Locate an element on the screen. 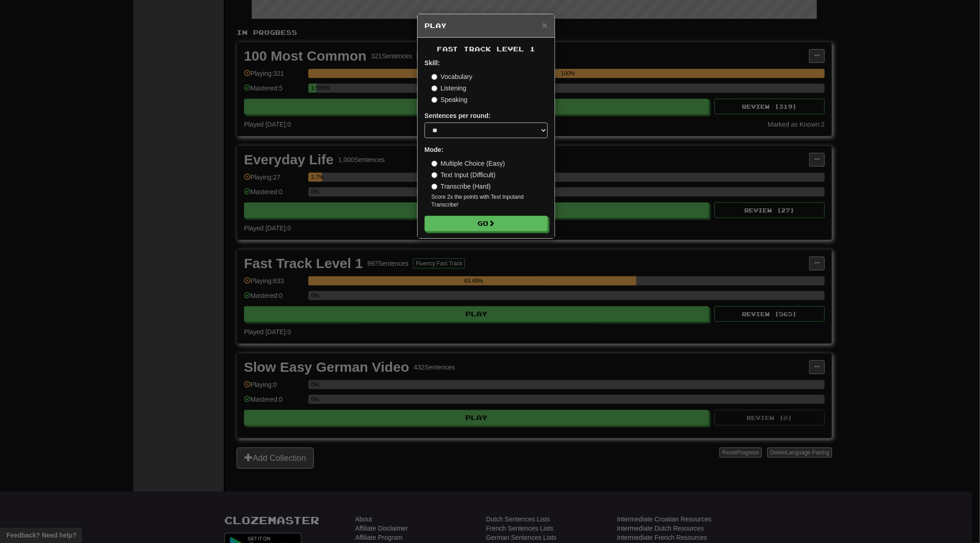  span: Fast Track Level 1 is located at coordinates (486, 49).